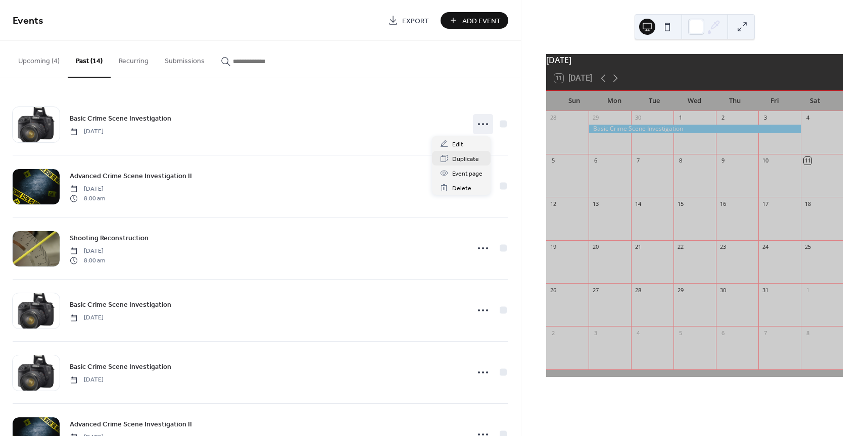 This screenshot has width=868, height=436. Describe the element at coordinates (695, 101) in the screenshot. I see `div: Wed` at that location.